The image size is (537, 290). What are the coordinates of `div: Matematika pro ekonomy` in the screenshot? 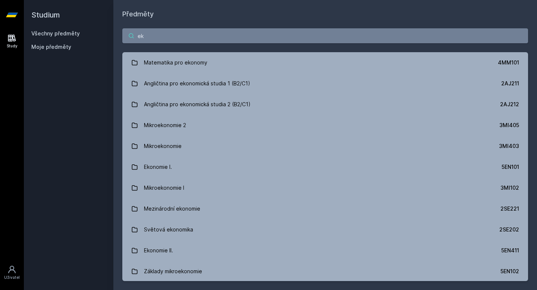 It's located at (176, 63).